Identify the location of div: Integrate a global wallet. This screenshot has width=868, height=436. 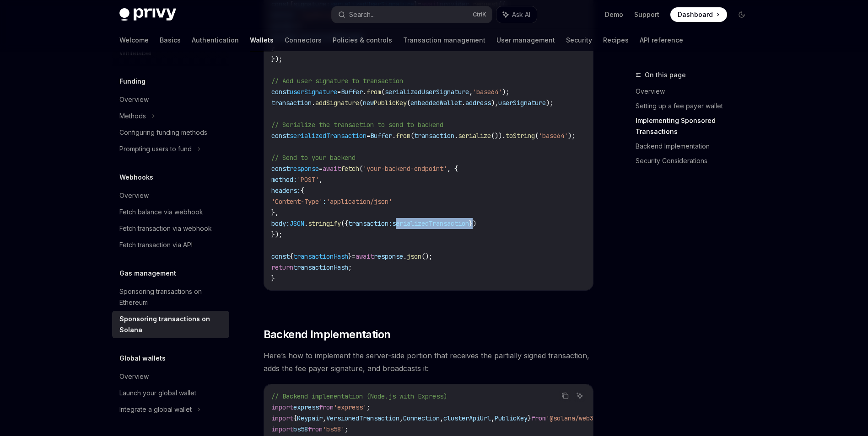
(155, 410).